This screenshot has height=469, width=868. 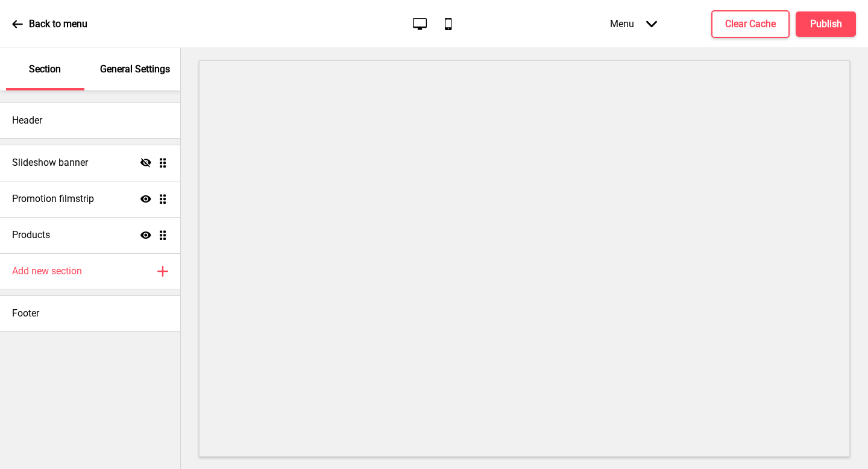 I want to click on h4: Clear Cache, so click(x=751, y=24).